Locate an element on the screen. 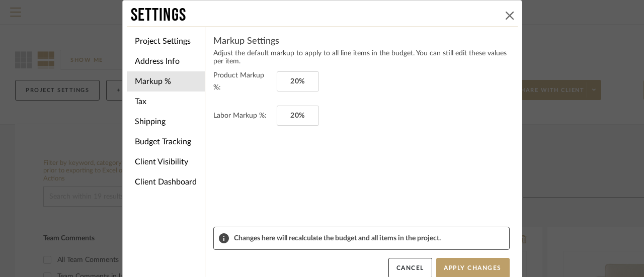 This screenshot has height=277, width=644. li: Shipping is located at coordinates (165, 121).